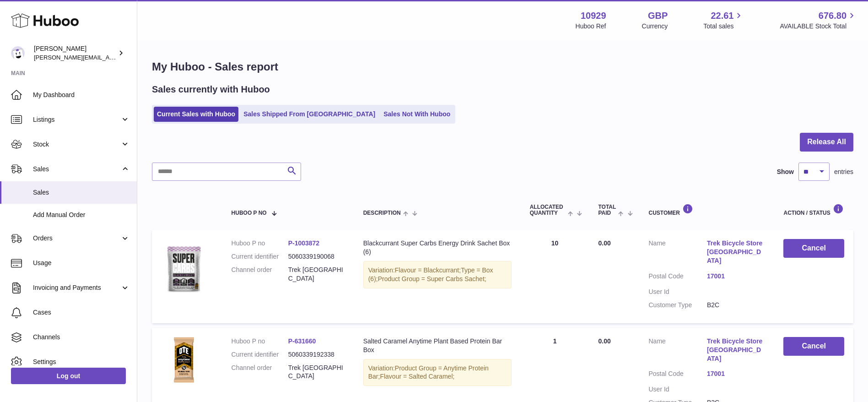 The image size is (868, 402). Describe the element at coordinates (785, 172) in the screenshot. I see `label: Show` at that location.